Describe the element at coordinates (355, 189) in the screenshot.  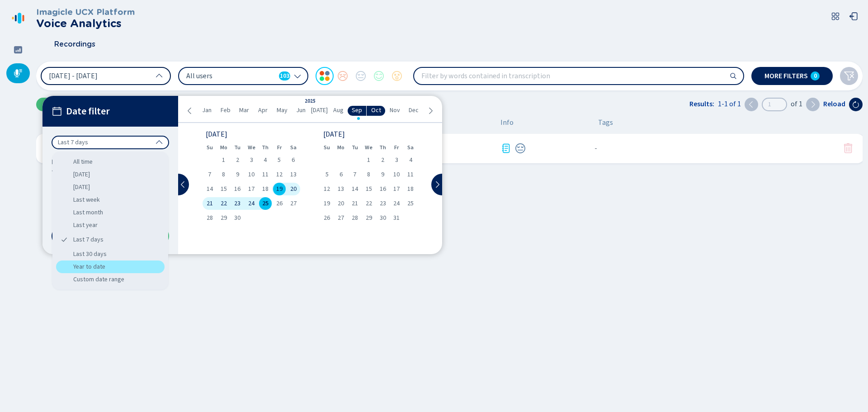
I see `div: Tue Oct 14 2025` at that location.